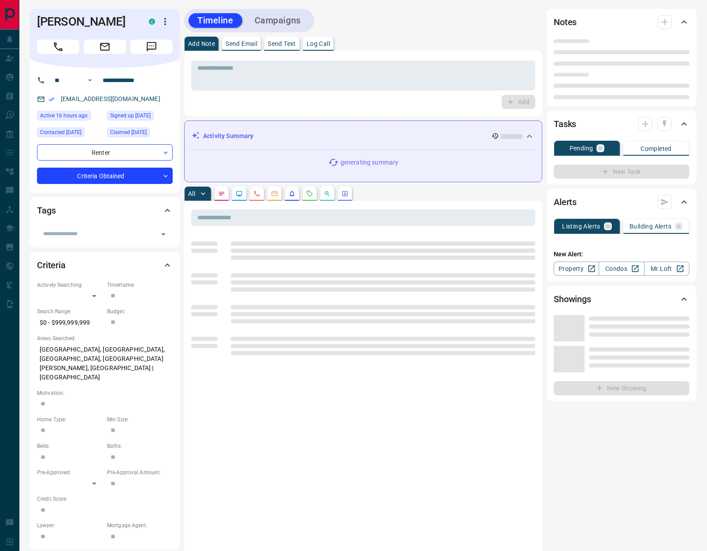  I want to click on h2: Notes, so click(566, 22).